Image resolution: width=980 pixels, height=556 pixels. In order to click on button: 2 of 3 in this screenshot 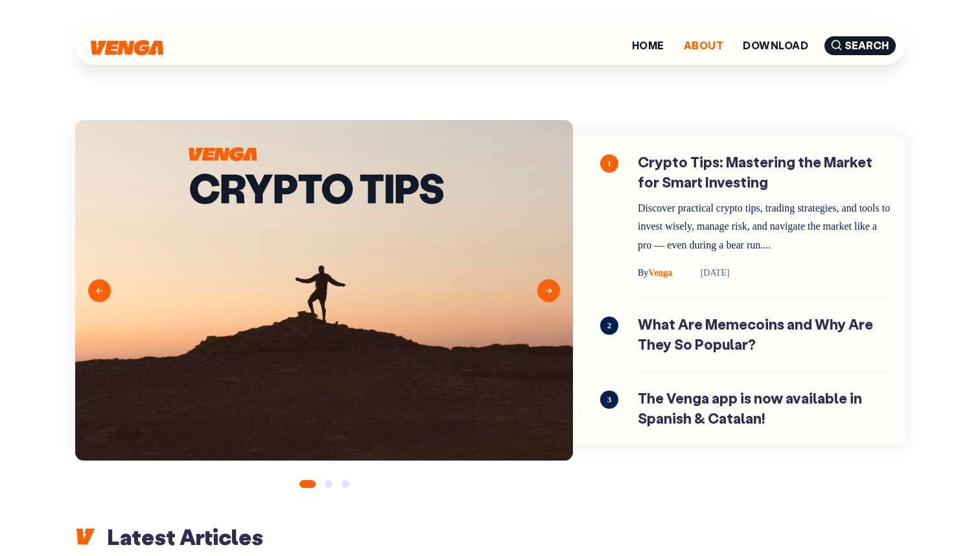, I will do `click(328, 484)`.